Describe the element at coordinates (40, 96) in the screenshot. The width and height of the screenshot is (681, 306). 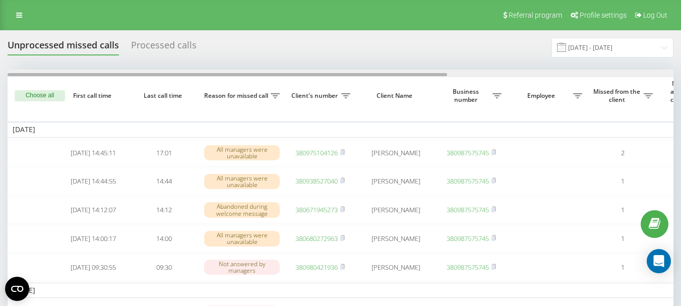
I see `button: Choose all` at that location.